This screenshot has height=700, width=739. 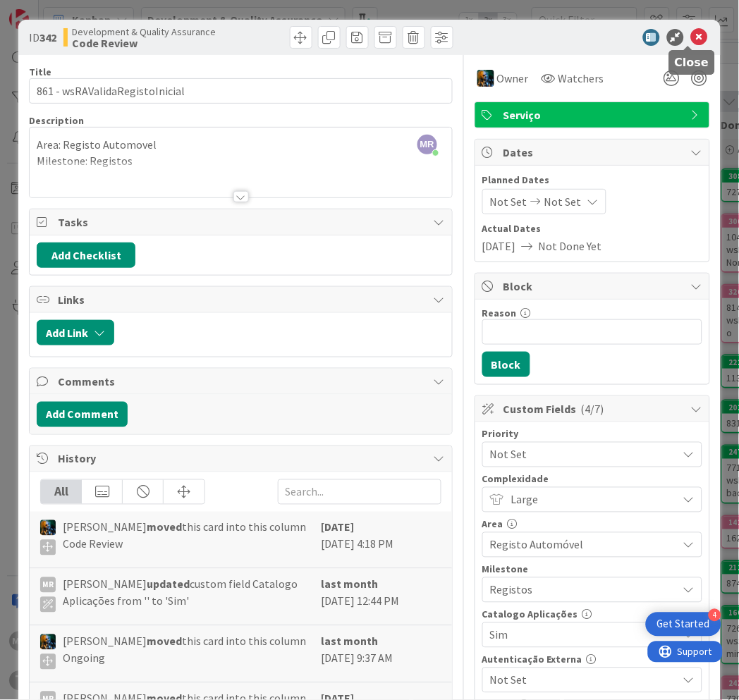 I want to click on input: type card name here..., so click(x=240, y=91).